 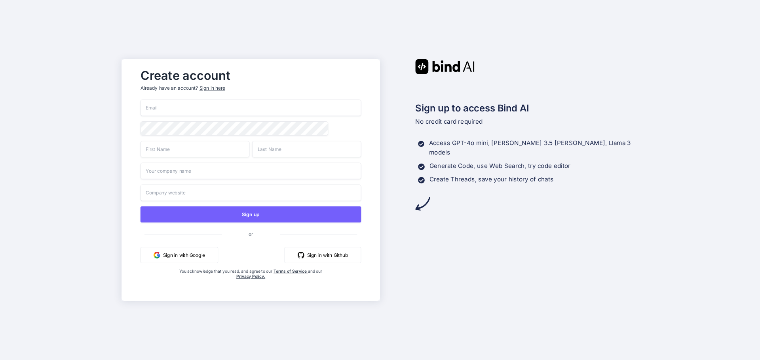 What do you see at coordinates (251, 282) in the screenshot?
I see `div: You acknowledge that you read, and agree to our and our` at bounding box center [251, 282].